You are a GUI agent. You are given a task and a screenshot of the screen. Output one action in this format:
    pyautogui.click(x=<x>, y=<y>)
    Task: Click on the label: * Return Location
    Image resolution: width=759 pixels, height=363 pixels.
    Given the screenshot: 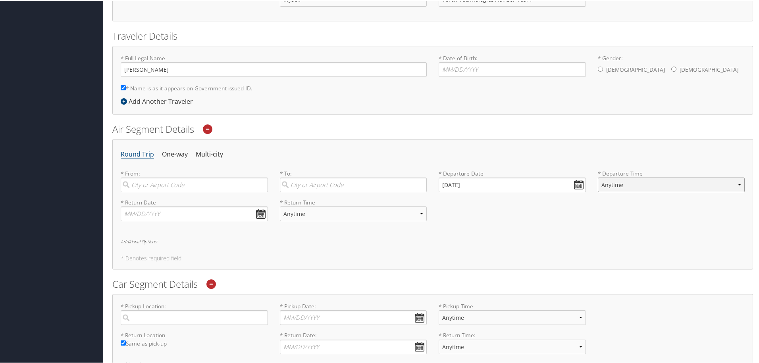 What is the action you would take?
    pyautogui.click(x=194, y=335)
    